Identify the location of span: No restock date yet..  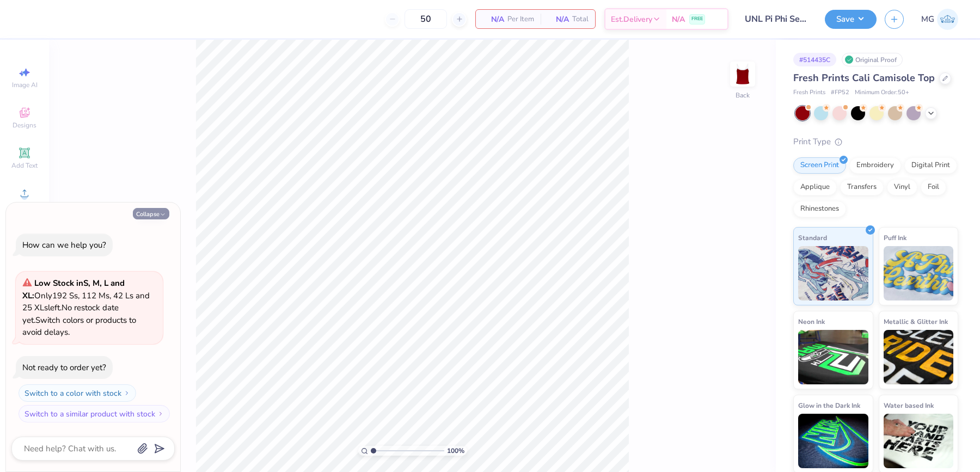
(71, 314).